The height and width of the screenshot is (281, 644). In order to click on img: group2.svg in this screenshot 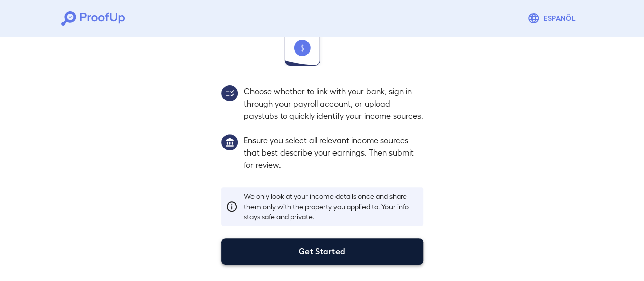, I will do `click(230, 93)`.